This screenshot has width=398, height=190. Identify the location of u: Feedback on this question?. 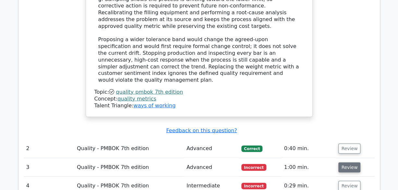
(201, 130).